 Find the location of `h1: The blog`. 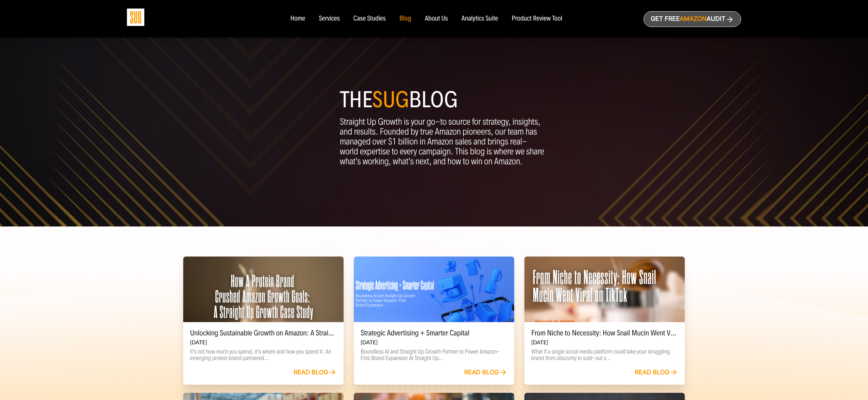

h1: The blog is located at coordinates (442, 100).